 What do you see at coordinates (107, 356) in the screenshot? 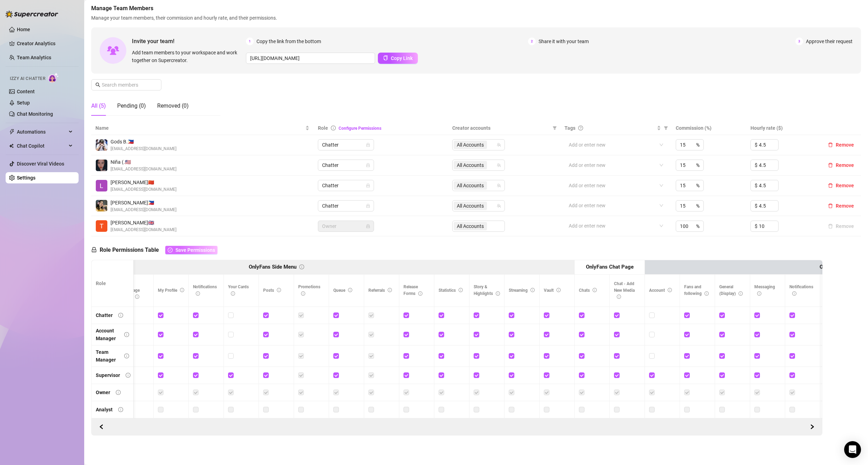
I see `div: Team Manager` at bounding box center [107, 356].